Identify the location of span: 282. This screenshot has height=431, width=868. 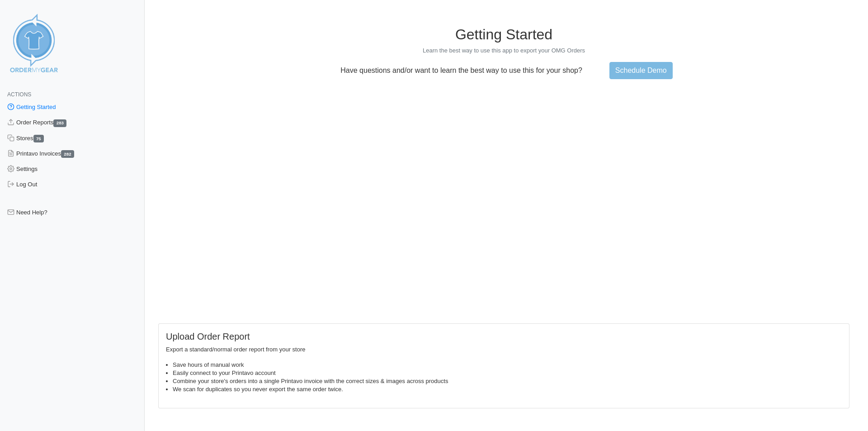
(68, 154).